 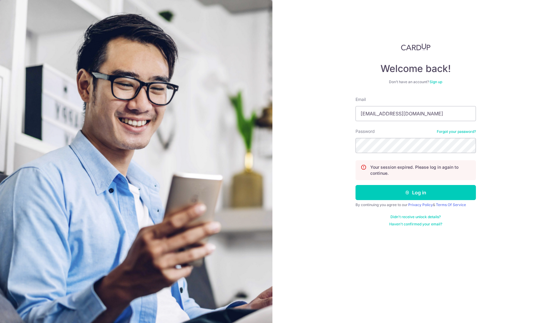 What do you see at coordinates (416, 205) in the screenshot?
I see `div: By continuing you agree to our &` at bounding box center [416, 205].